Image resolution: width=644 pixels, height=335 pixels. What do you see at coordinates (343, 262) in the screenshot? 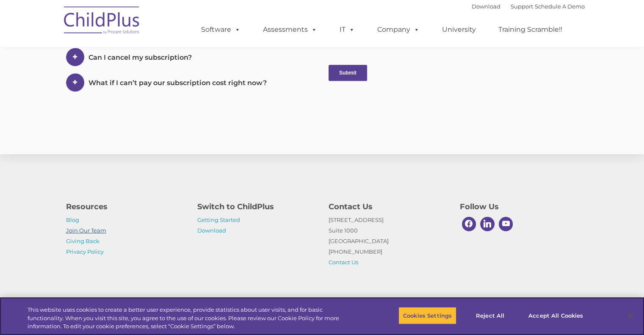
I see `a: Contact Us` at bounding box center [343, 262].